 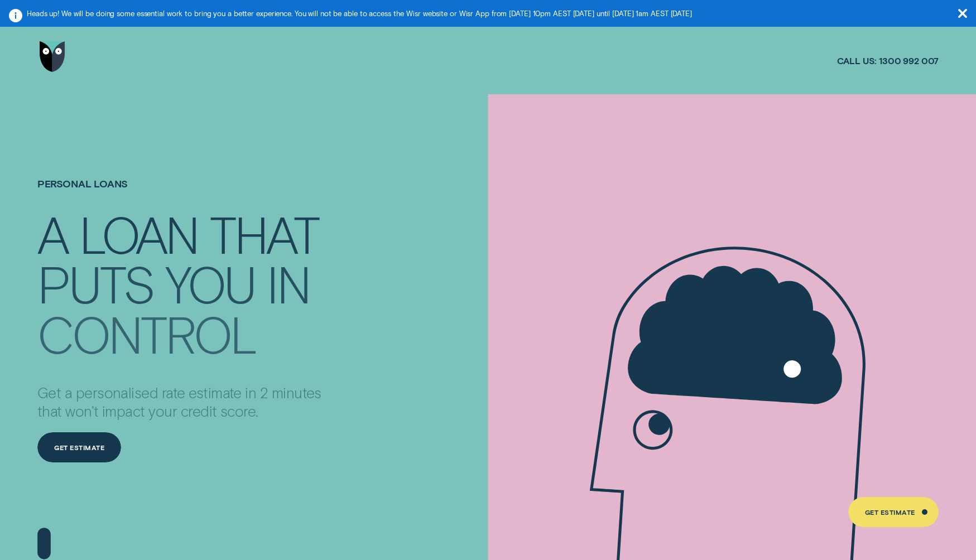 I want to click on div: CONTROL, so click(x=146, y=334).